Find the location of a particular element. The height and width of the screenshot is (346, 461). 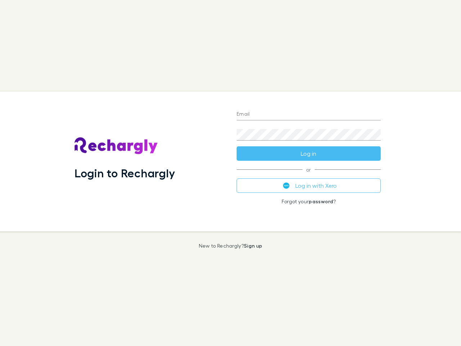

button: Log in with Xero is located at coordinates (309, 186).